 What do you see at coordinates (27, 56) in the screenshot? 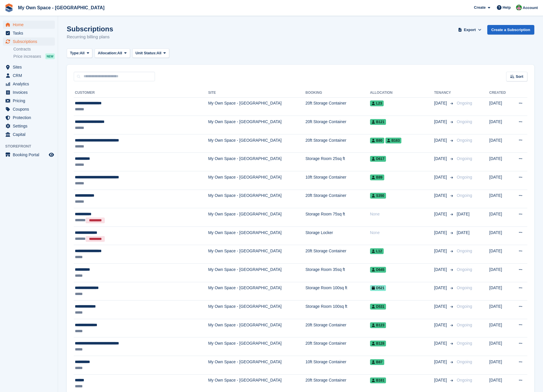
I see `span: Price increases` at bounding box center [27, 56].